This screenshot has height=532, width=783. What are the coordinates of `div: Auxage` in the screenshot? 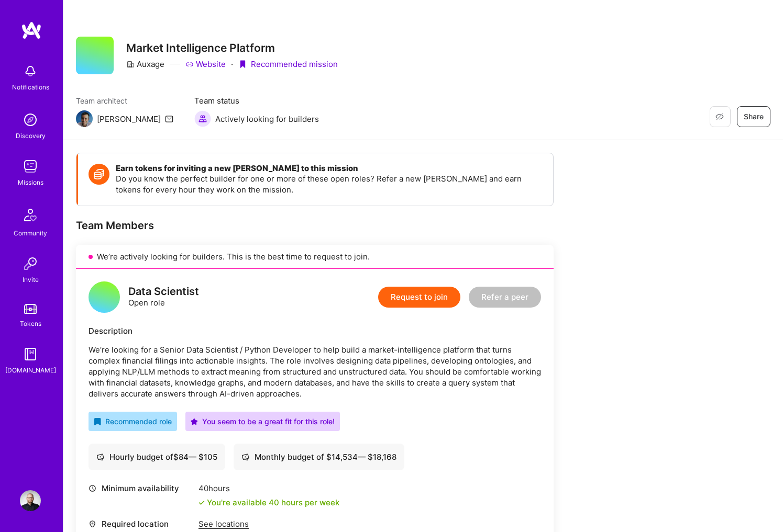 It's located at (145, 64).